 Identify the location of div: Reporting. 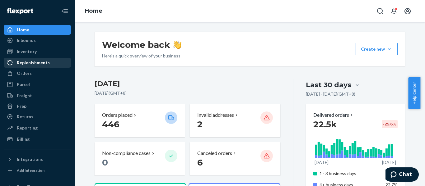
(27, 128).